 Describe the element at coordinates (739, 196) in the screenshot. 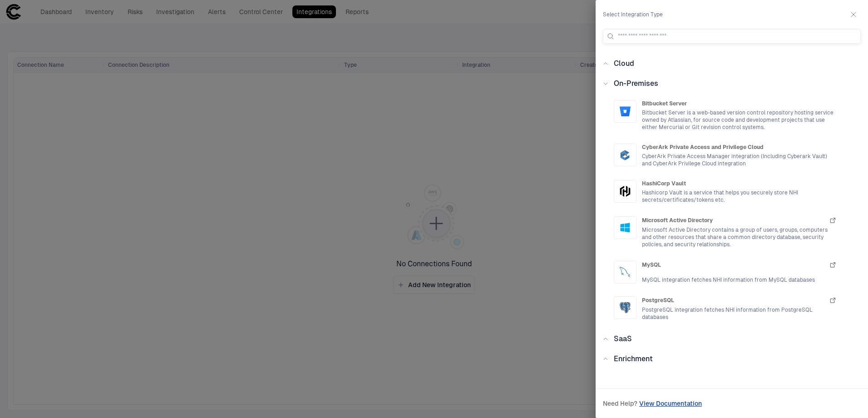

I see `span: Hashicorp Vault is a service that helps you securely store NHI secrets/certificates/tokens etc.` at that location.